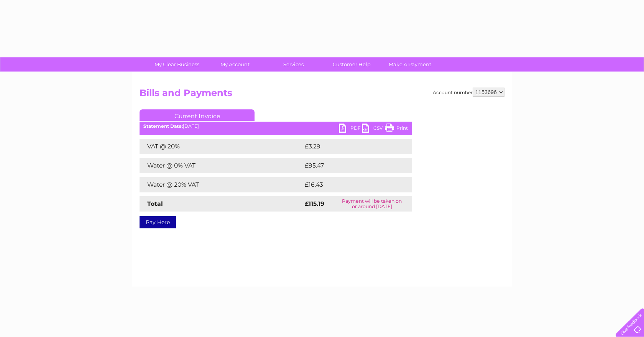 The image size is (644, 337). What do you see at coordinates (197, 115) in the screenshot?
I see `a: Current Invoice` at bounding box center [197, 115].